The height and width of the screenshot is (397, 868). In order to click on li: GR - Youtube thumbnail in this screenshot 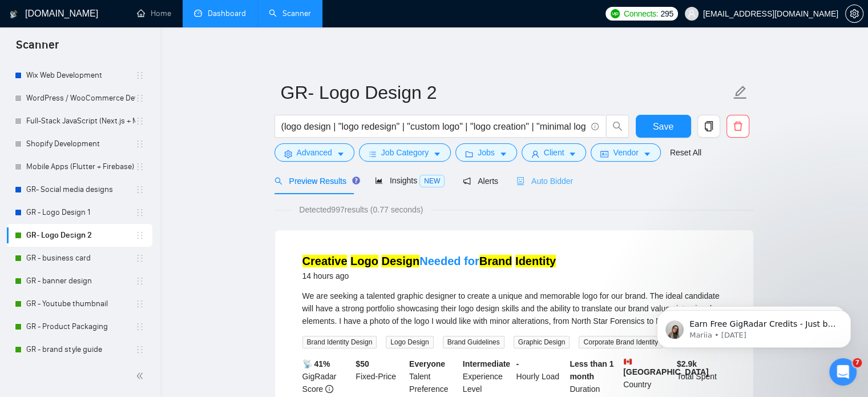, I will do `click(79, 304)`.